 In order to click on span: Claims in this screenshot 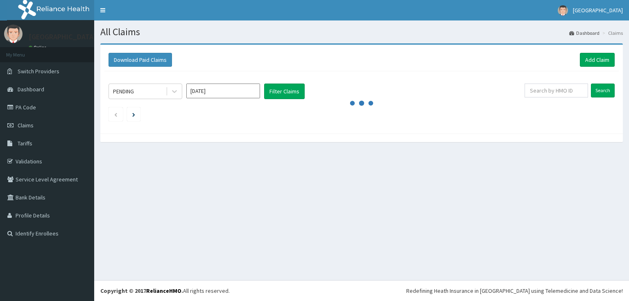, I will do `click(25, 125)`.